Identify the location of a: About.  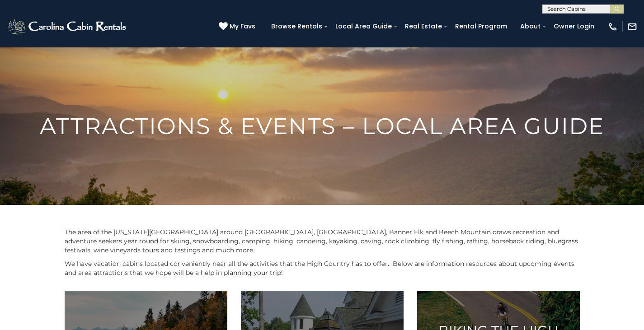
(530, 26).